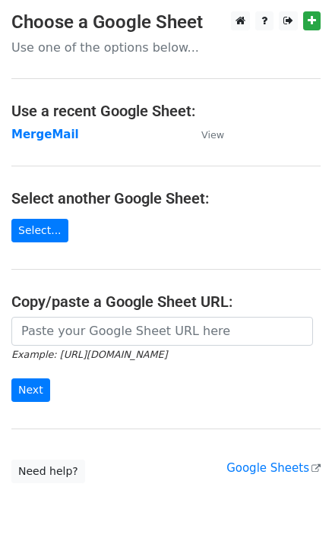  Describe the element at coordinates (213, 135) in the screenshot. I see `small: View` at that location.